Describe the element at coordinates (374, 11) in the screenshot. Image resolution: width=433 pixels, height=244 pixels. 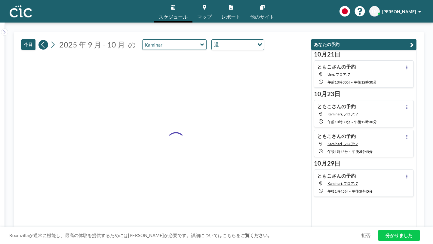
I see `font: TM` at that location.